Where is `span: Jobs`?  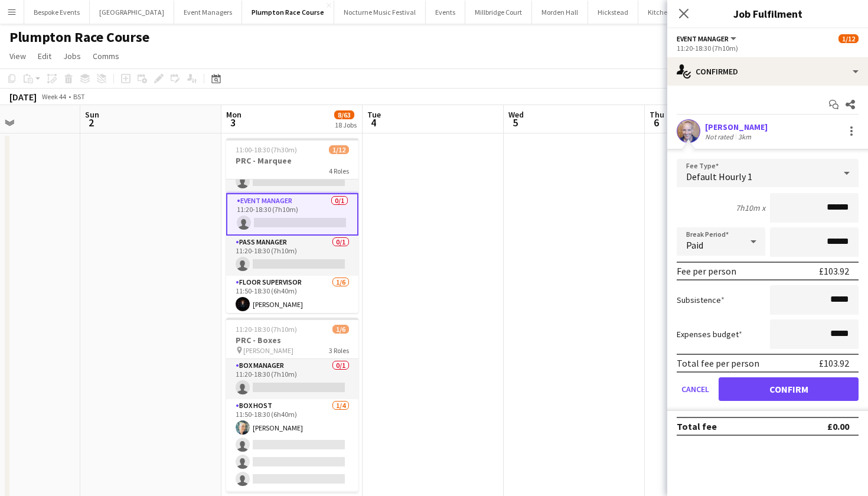 span: Jobs is located at coordinates (72, 56).